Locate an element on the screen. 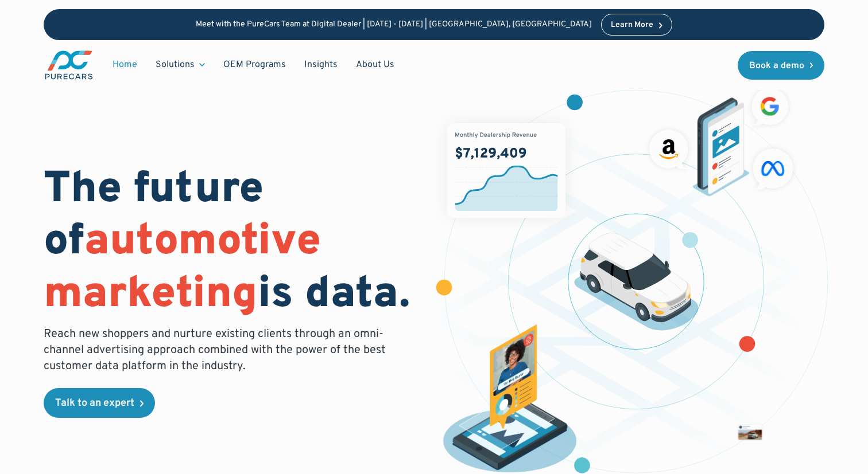 The width and height of the screenshot is (868, 474). a: About Us is located at coordinates (375, 65).